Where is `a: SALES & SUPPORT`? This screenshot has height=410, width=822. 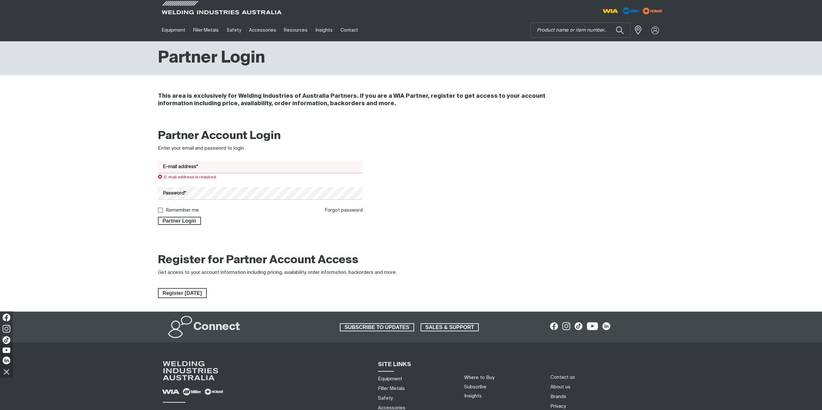 a: SALES & SUPPORT is located at coordinates (449, 328).